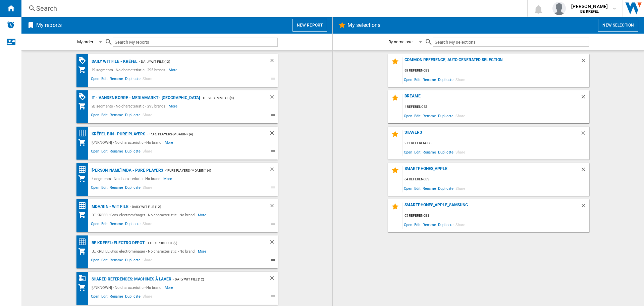  What do you see at coordinates (114, 61) in the screenshot?
I see `div: Daily WIT file - Krëfel` at bounding box center [114, 61].